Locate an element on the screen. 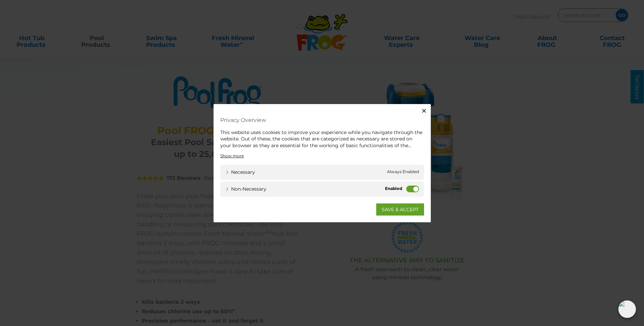  h4: Privacy Overview is located at coordinates (322, 120).